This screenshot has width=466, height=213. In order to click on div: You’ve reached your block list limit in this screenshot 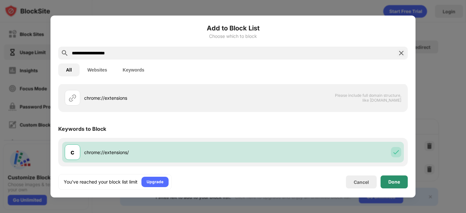, I will do `click(101, 182)`.